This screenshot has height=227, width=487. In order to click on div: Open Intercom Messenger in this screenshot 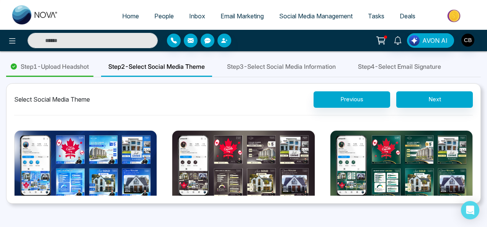, I will do `click(470, 211)`.